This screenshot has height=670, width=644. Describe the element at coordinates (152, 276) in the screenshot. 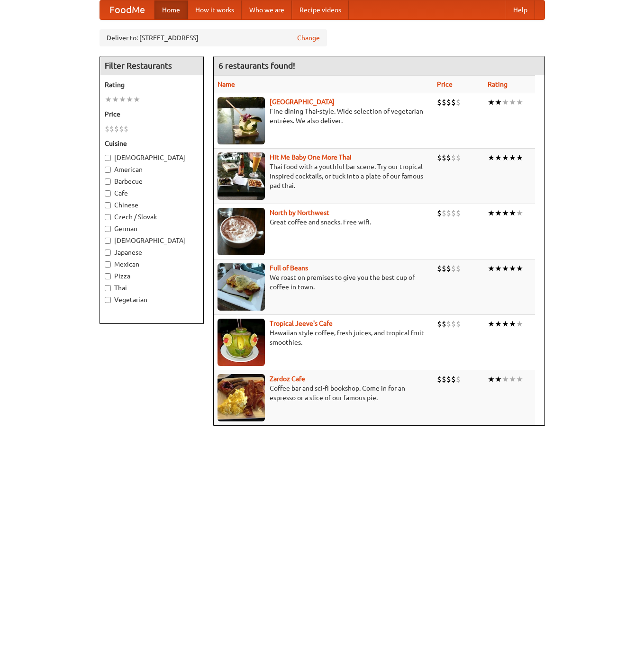

I see `label: Pizza` at that location.